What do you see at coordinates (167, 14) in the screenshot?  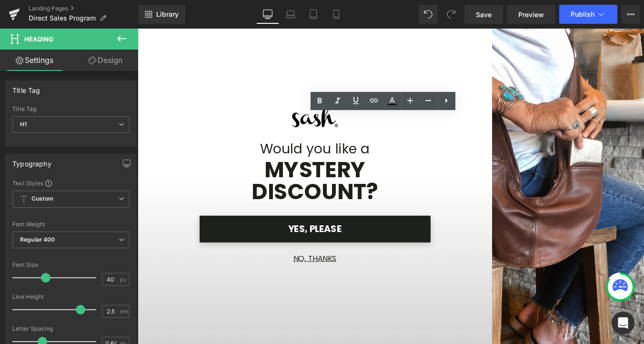 I see `span: Library` at bounding box center [167, 14].